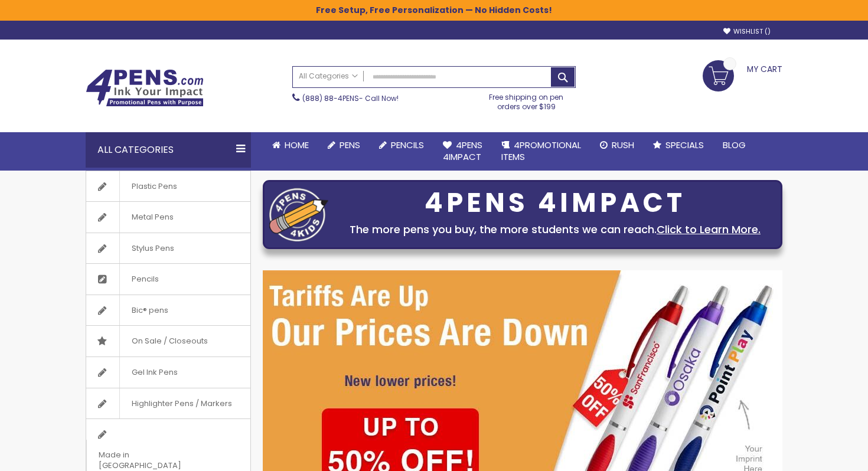 The width and height of the screenshot is (868, 471). What do you see at coordinates (169, 341) in the screenshot?
I see `span: On Sale / Closeouts` at bounding box center [169, 341].